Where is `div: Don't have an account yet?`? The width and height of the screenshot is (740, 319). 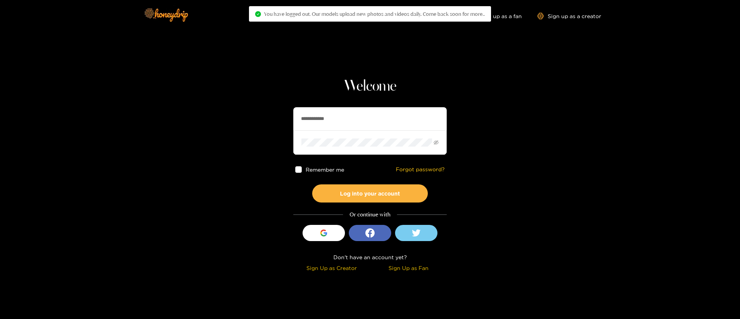
div: Don't have an account yet? is located at coordinates (370, 257).